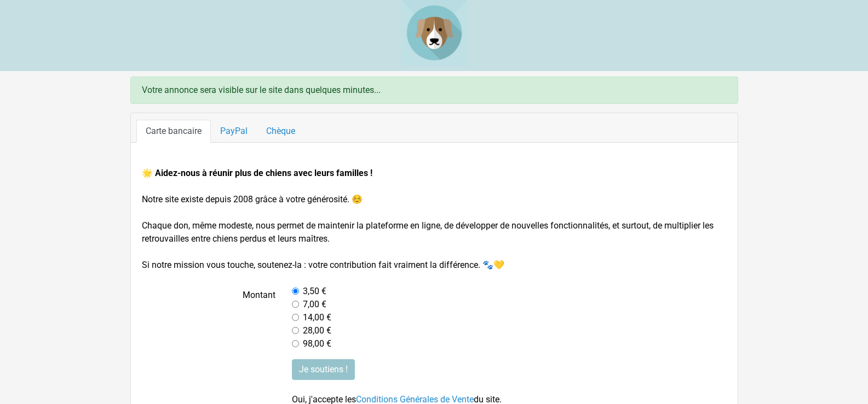  What do you see at coordinates (315, 292) in the screenshot?
I see `label: 3,50 €` at bounding box center [315, 292].